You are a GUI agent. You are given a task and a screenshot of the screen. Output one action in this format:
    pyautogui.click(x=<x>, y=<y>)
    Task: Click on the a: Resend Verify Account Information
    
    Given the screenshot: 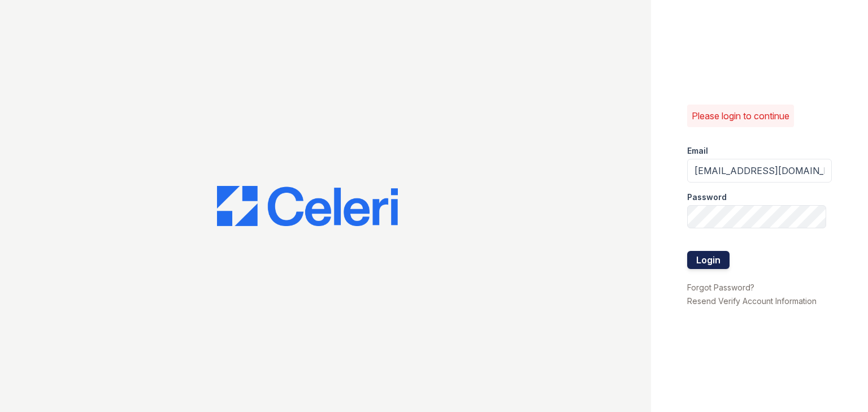 What is the action you would take?
    pyautogui.click(x=751, y=301)
    